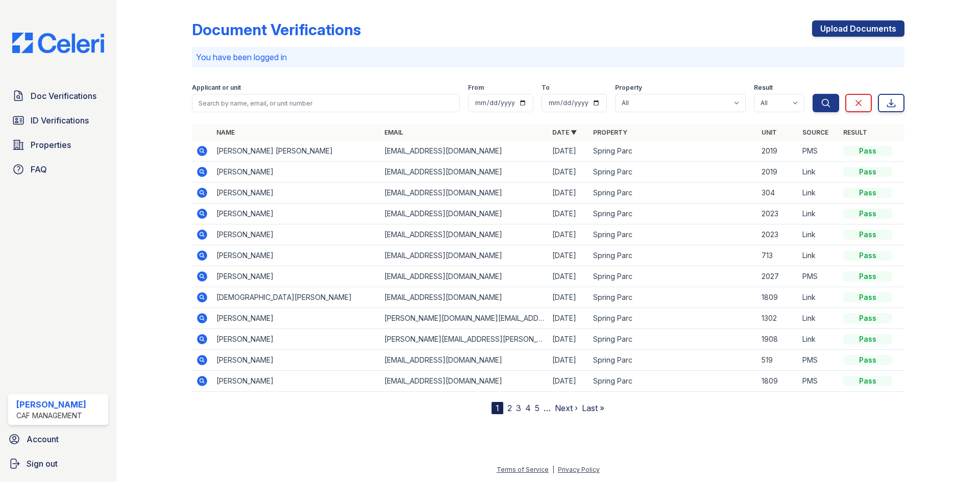 The image size is (980, 482). I want to click on span: FAQ, so click(39, 170).